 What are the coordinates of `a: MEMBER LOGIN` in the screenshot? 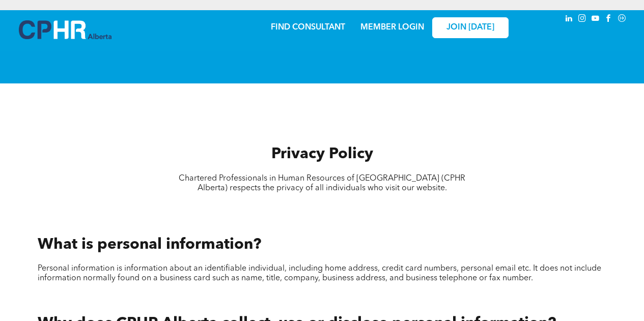 It's located at (392, 27).